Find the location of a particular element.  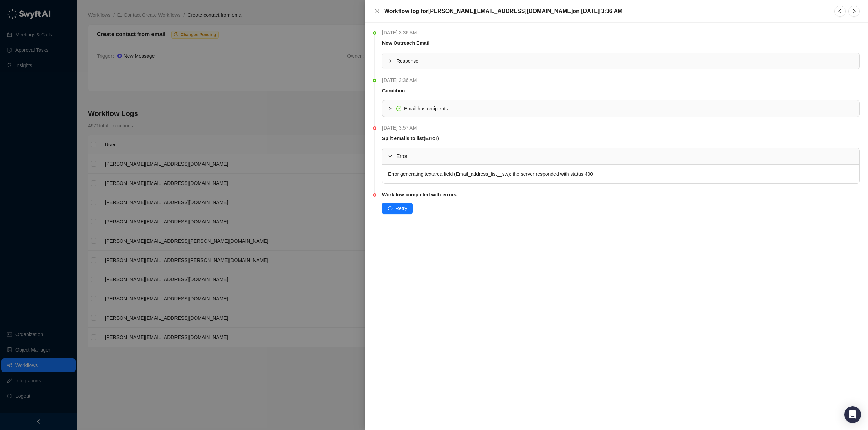

strong: Split emails to list (Error) is located at coordinates (411, 138).